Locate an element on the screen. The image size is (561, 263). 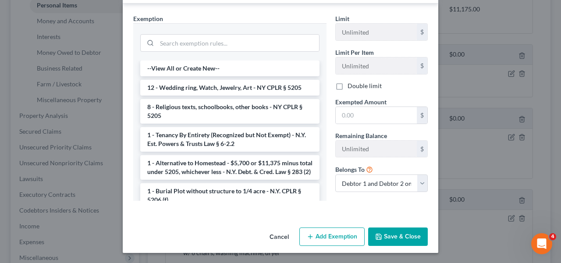
span: Limit is located at coordinates (342, 18).